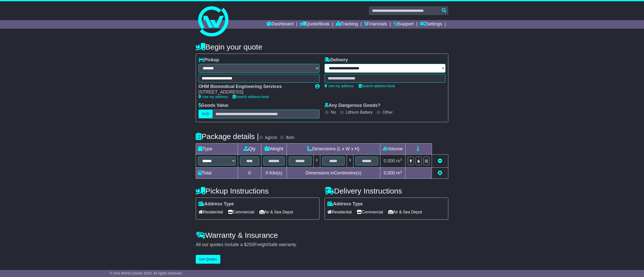  I want to click on div: OHM Biomedical Engineering Services, so click(254, 87).